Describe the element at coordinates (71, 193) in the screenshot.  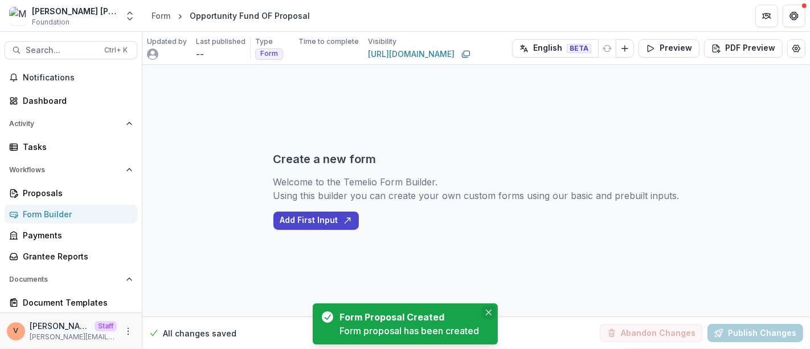
I see `a: Proposals` at that location.